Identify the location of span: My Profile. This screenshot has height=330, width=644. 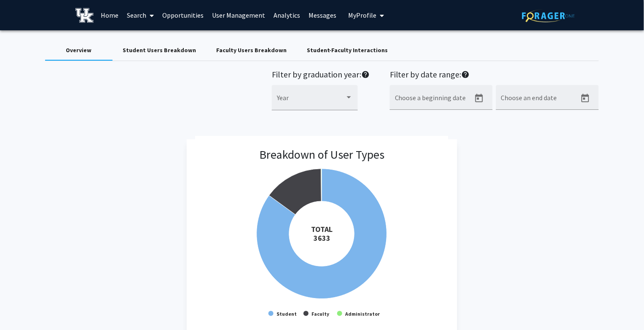
(362, 15).